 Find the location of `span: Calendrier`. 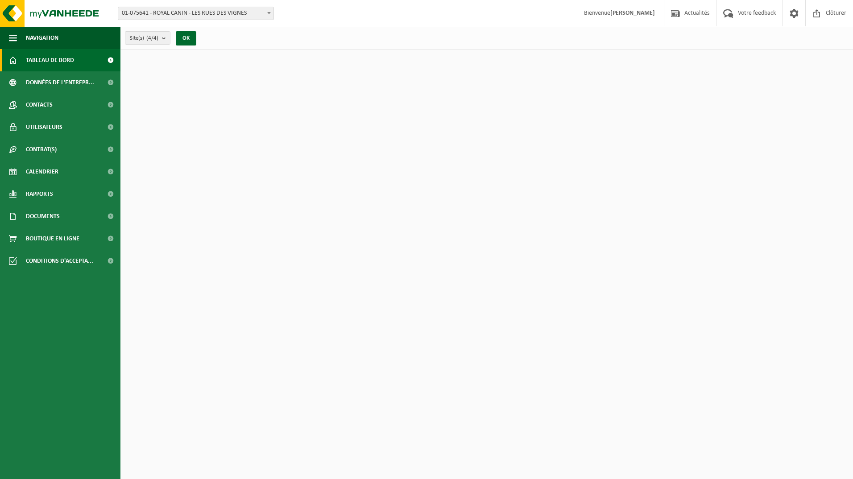

span: Calendrier is located at coordinates (42, 172).